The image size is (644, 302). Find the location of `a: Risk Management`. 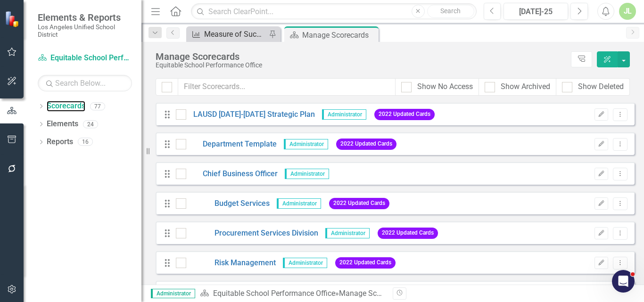

a: Risk Management is located at coordinates (231, 263).